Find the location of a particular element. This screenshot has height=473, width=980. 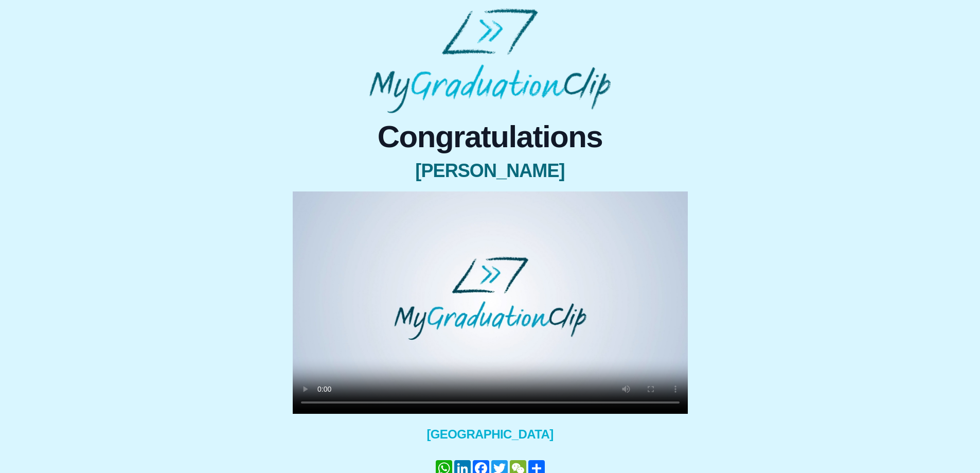

span: Congratulations is located at coordinates (490, 137).